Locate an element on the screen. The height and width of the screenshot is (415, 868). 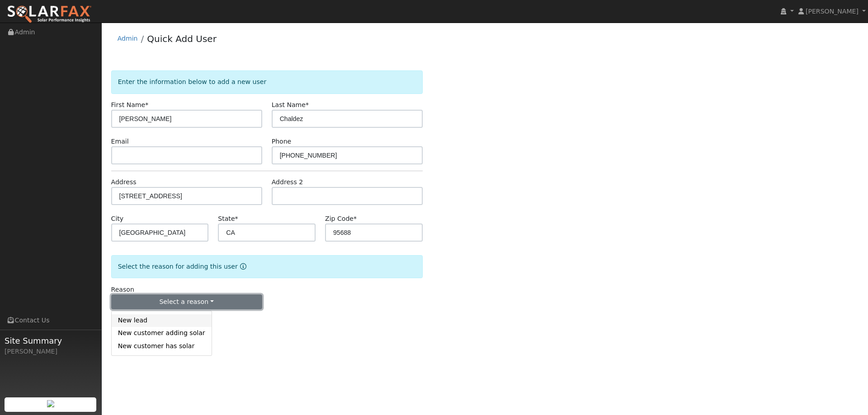
button: Select a reason is located at coordinates (187, 303).